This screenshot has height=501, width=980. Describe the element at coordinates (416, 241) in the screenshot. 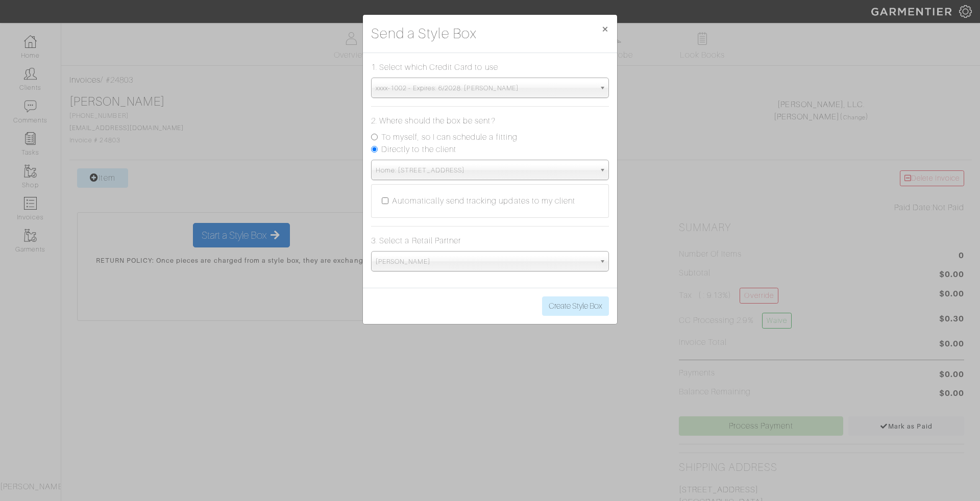

I see `label: 3. Select a Retail Partner` at that location.